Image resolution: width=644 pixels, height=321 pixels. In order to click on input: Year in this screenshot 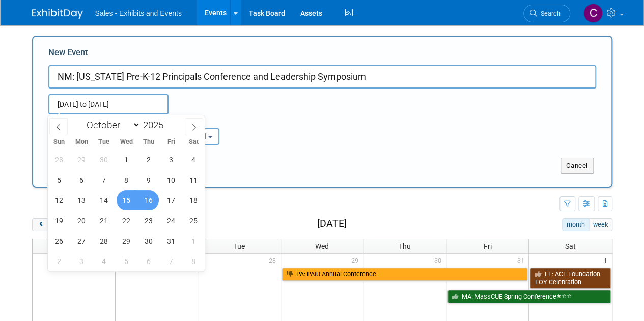, I will do `click(156, 125)`.